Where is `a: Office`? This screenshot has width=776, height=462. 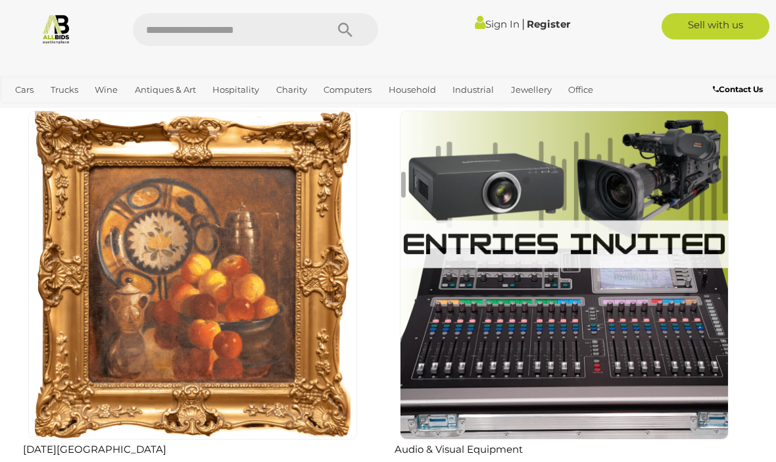
a: Office is located at coordinates (581, 89).